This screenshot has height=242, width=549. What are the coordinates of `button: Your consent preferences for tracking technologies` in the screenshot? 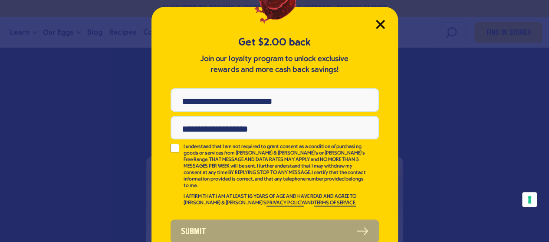 It's located at (529, 200).